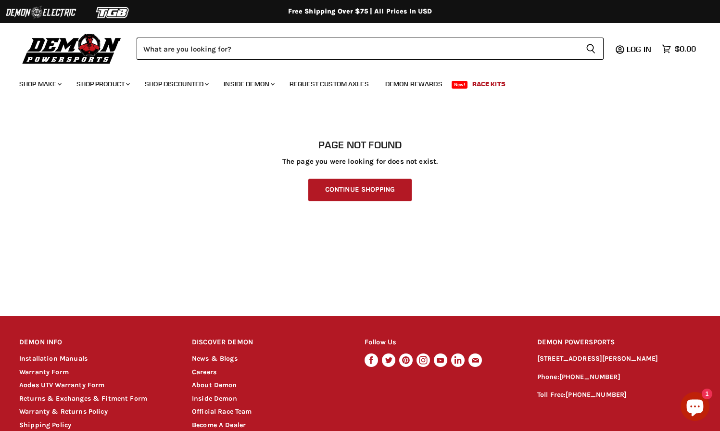  Describe the element at coordinates (360, 161) in the screenshot. I see `p: The page you were looking for does not exist.` at that location.